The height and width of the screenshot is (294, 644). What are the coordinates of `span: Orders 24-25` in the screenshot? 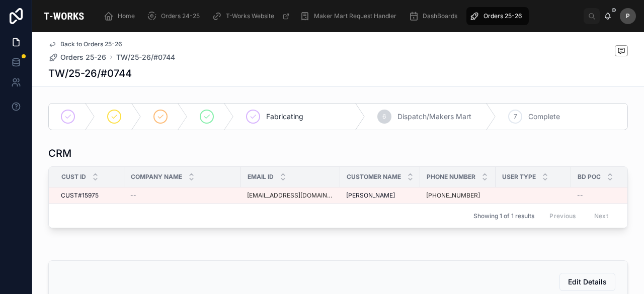 It's located at (180, 16).